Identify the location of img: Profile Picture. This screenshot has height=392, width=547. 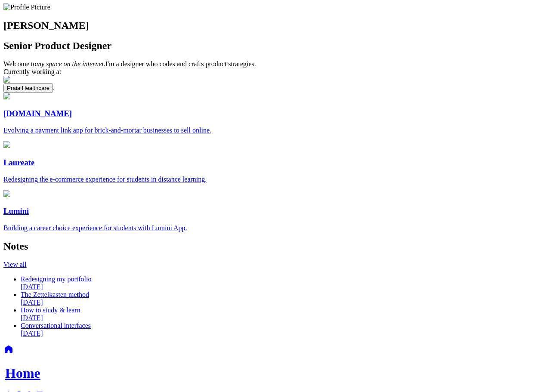
(26, 8).